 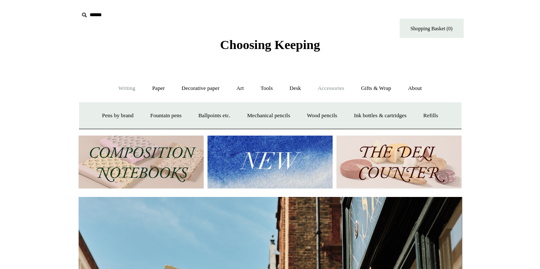 What do you see at coordinates (266, 88) in the screenshot?
I see `a: Tools` at bounding box center [266, 88].